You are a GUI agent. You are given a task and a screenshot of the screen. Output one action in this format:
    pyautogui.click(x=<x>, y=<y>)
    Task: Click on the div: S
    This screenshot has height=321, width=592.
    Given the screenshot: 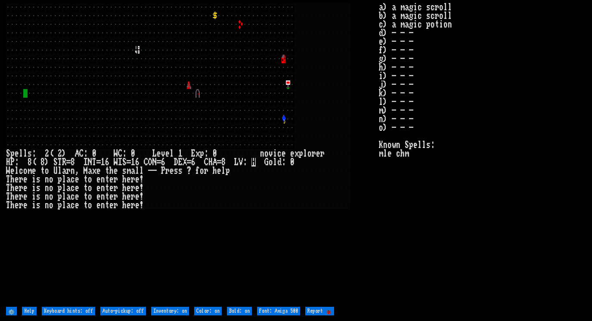 What is the action you would take?
    pyautogui.click(x=124, y=162)
    